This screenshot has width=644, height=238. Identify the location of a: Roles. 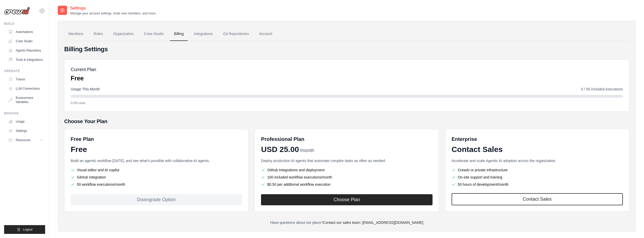
(99, 34).